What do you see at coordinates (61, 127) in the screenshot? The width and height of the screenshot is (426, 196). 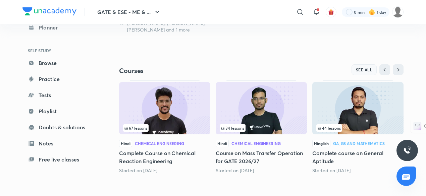 I see `a: Doubts & solutions` at bounding box center [61, 127].